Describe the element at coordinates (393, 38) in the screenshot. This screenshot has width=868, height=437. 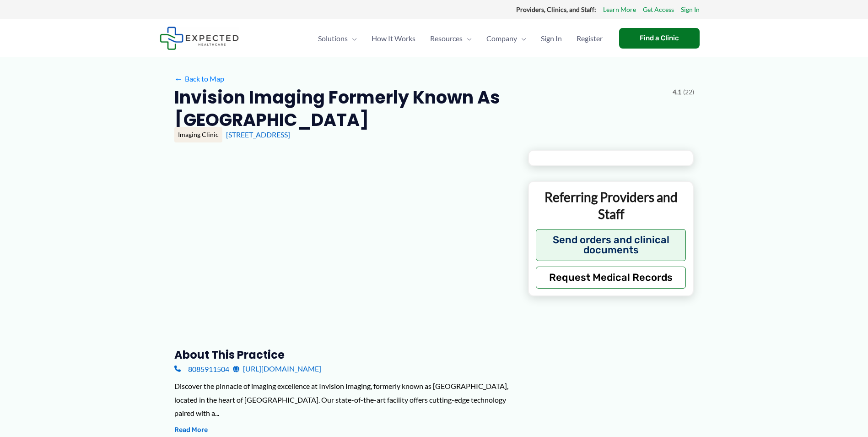
I see `span: How It Works` at that location.